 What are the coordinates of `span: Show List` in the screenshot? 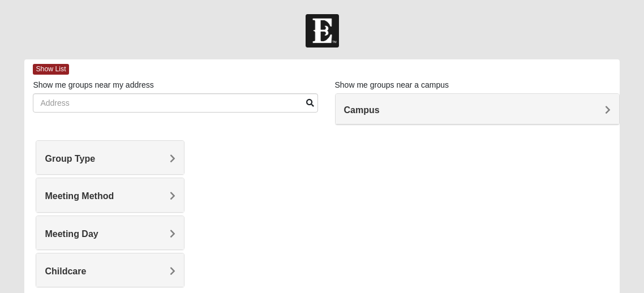 It's located at (50, 69).